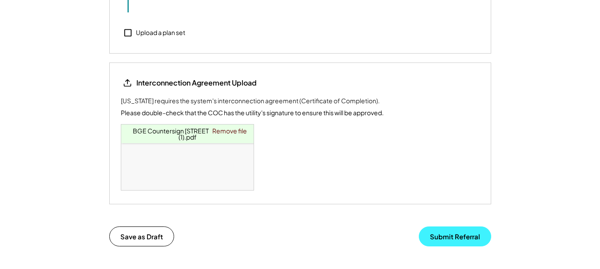 This screenshot has width=600, height=269. What do you see at coordinates (160, 33) in the screenshot?
I see `div: Upload a plan set` at bounding box center [160, 33].